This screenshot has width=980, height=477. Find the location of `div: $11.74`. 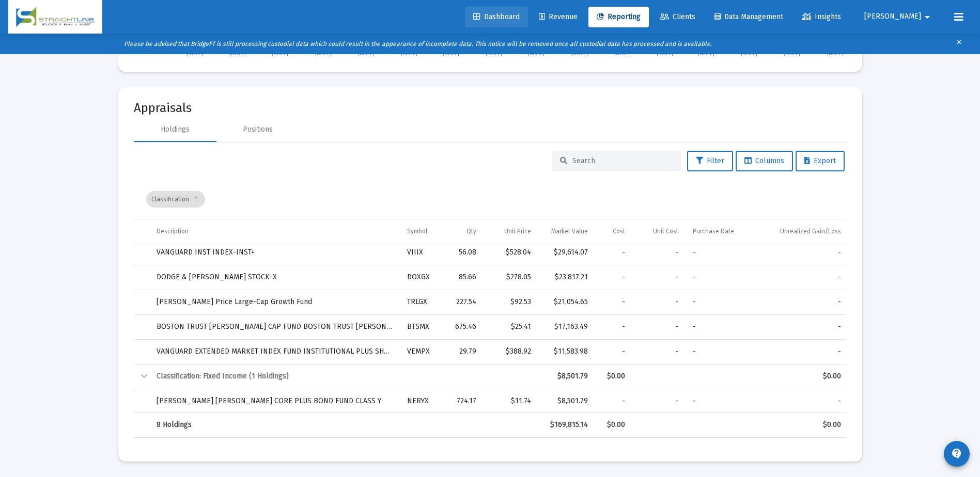

div: $11.74 is located at coordinates (511, 401).